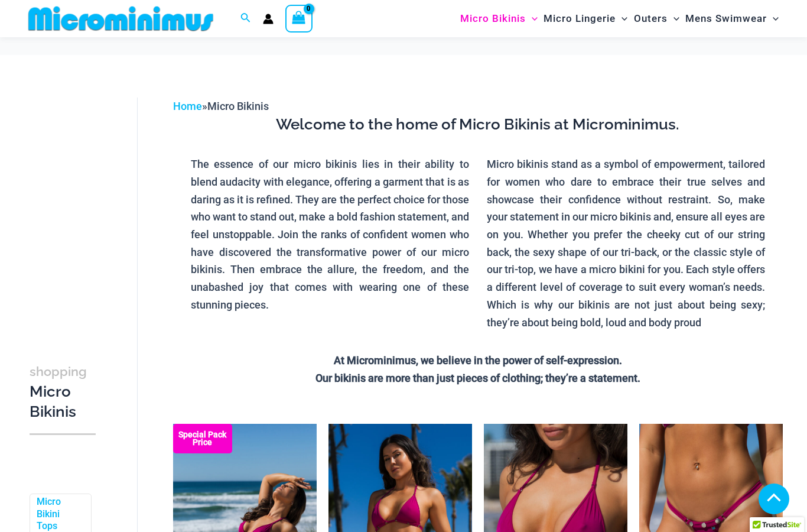 The height and width of the screenshot is (532, 807). I want to click on p: Micro bikinis stand as a symbol of empowerment, tailored for women who dare to embrace their true..., so click(625, 243).